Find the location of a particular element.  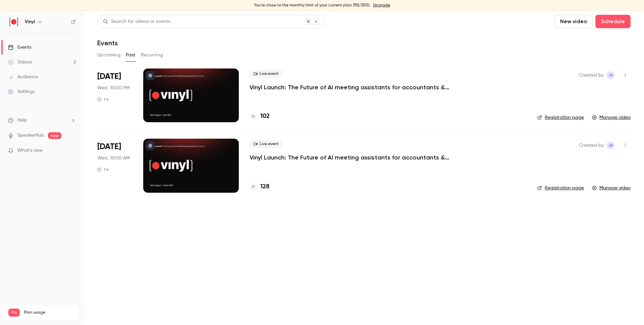

div: Search for videos or events is located at coordinates (136, 21).